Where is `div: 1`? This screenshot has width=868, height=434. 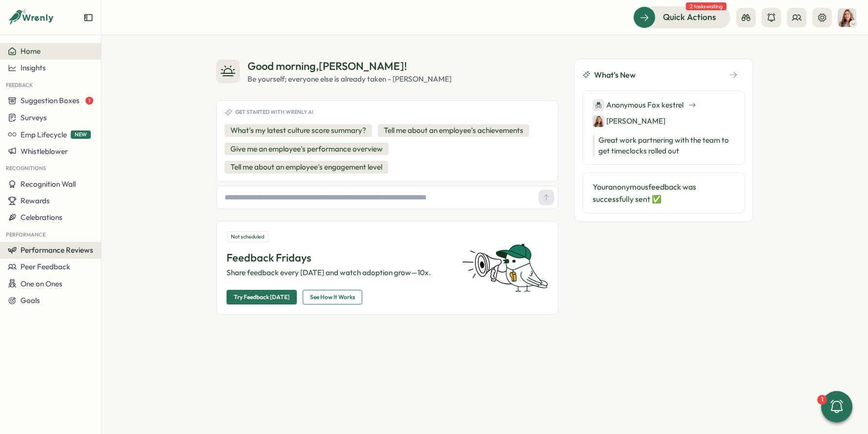
div: 1 is located at coordinates (822, 399).